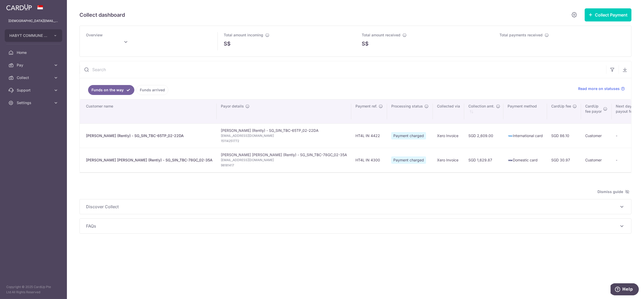 Image resolution: width=644 pixels, height=299 pixels. Describe the element at coordinates (599, 89) in the screenshot. I see `span: Read more on statuses` at that location.